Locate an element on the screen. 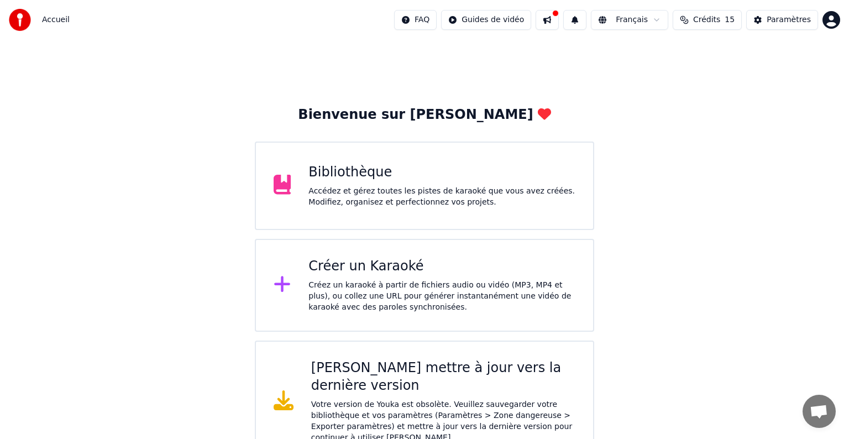  span: Crédits is located at coordinates (706, 20).